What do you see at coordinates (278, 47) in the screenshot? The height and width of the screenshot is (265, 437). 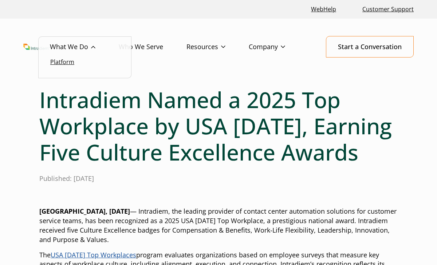 I see `a: Company` at bounding box center [278, 47].